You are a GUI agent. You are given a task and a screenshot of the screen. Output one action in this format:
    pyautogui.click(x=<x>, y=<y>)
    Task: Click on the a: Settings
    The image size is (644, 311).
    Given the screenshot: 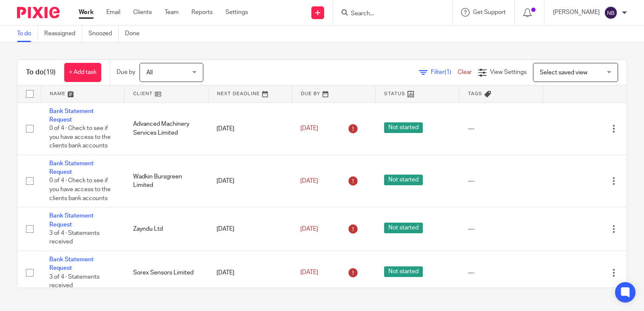 What is the action you would take?
    pyautogui.click(x=237, y=12)
    